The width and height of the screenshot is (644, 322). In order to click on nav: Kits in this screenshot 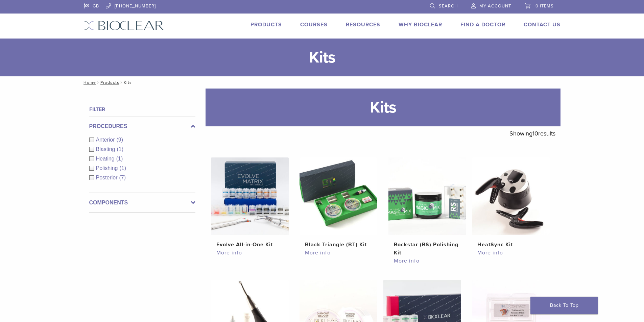, I will do `click(322, 82)`.